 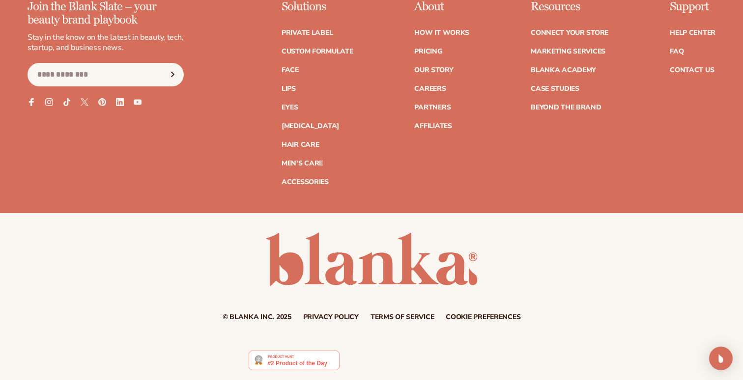 What do you see at coordinates (317, 52) in the screenshot?
I see `a: Custom formulate` at bounding box center [317, 52].